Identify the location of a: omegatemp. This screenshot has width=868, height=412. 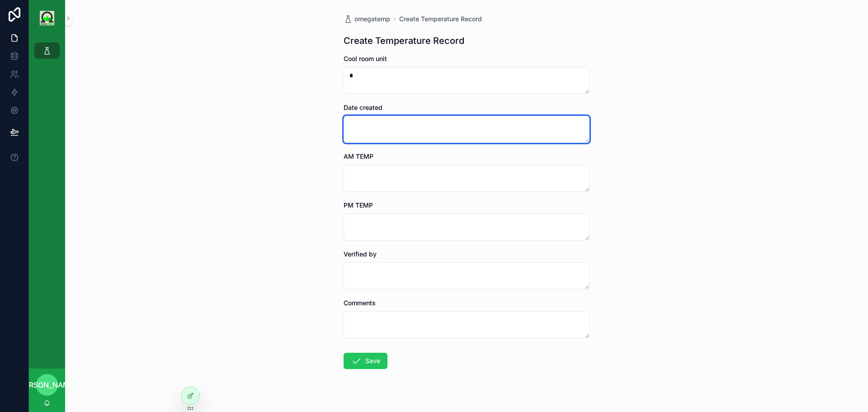
(367, 19).